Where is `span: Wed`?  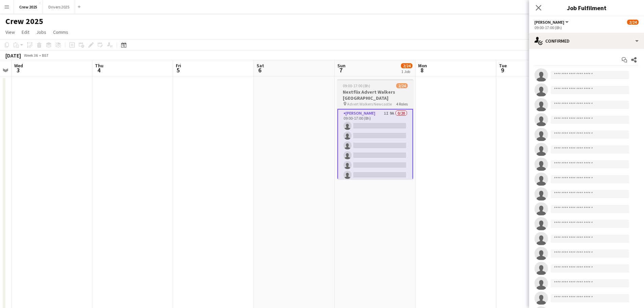 span: Wed is located at coordinates (18, 66).